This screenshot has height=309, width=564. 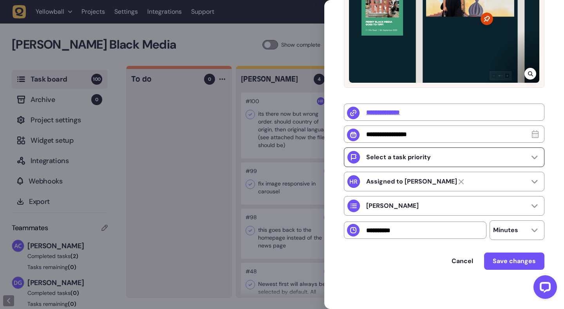 What do you see at coordinates (514, 261) in the screenshot?
I see `span: Save changes` at bounding box center [514, 261].